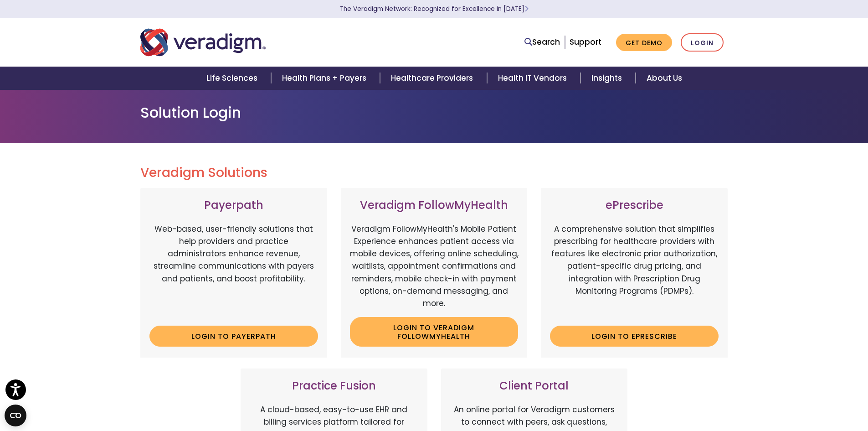 The image size is (868, 431). I want to click on a: Veradigm logo, so click(203, 43).